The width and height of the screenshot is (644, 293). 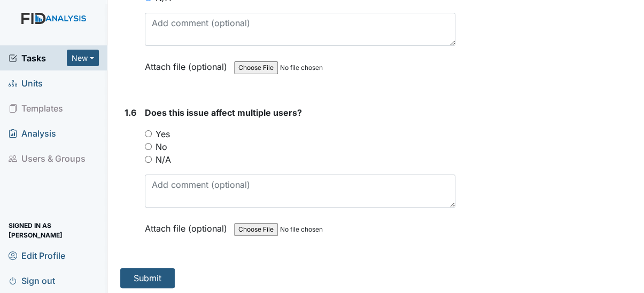 What do you see at coordinates (37, 58) in the screenshot?
I see `a: Tasks` at bounding box center [37, 58].